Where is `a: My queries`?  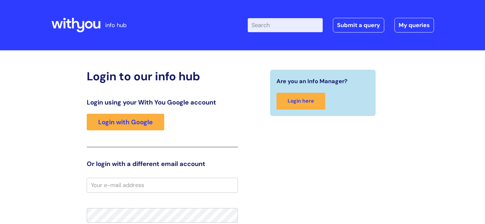 a: My queries is located at coordinates (414, 25).